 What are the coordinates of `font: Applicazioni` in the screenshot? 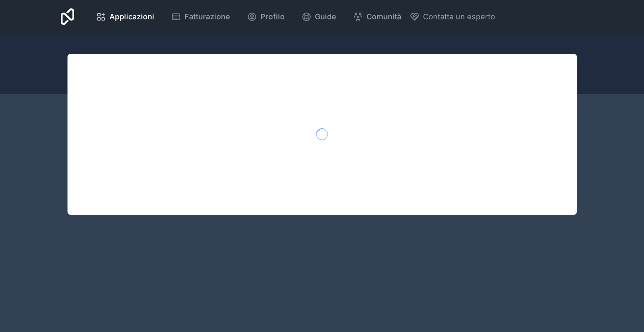 It's located at (132, 16).